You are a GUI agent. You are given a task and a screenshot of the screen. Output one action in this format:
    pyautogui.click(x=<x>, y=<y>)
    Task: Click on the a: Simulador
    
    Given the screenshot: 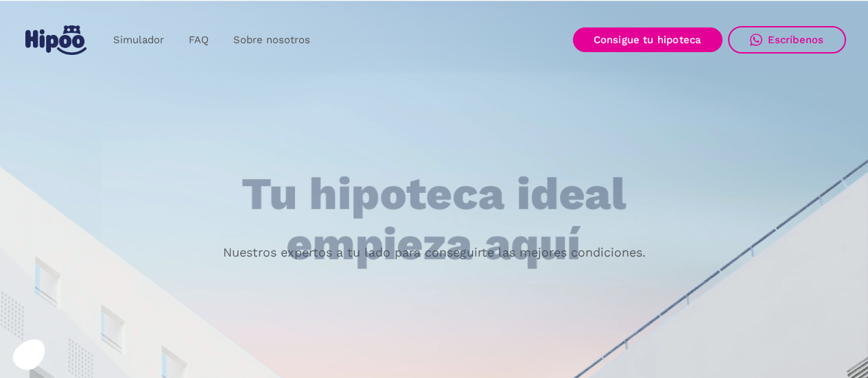 What is the action you would take?
    pyautogui.click(x=139, y=40)
    